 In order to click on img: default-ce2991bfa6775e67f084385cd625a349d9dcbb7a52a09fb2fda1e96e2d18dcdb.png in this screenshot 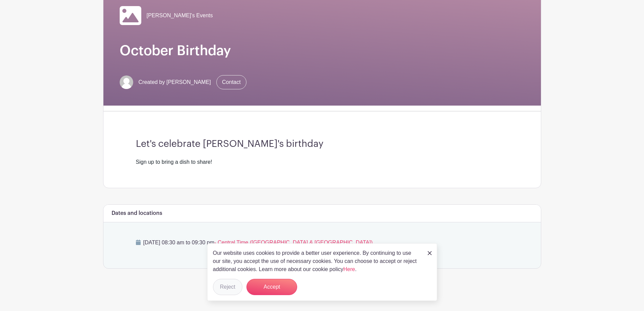, I will do `click(126, 82)`.